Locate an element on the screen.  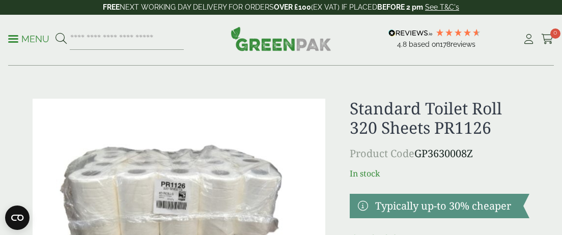
button: Open CMP widget is located at coordinates (17, 218).